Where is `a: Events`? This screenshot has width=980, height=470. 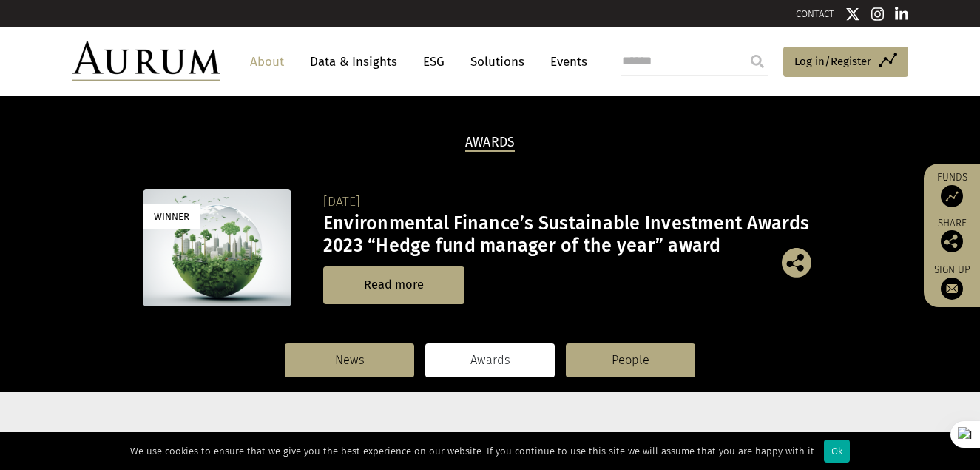
a: Events is located at coordinates (565, 61).